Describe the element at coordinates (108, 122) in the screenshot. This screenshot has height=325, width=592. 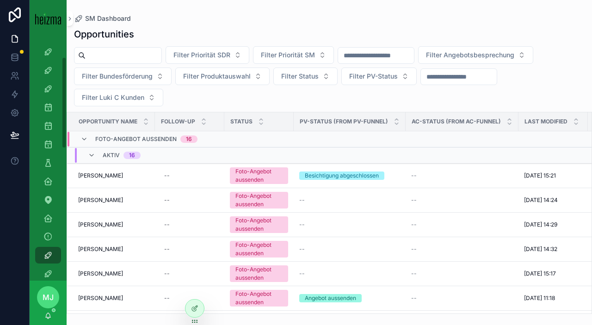
I see `span: Opportunity Name` at that location.